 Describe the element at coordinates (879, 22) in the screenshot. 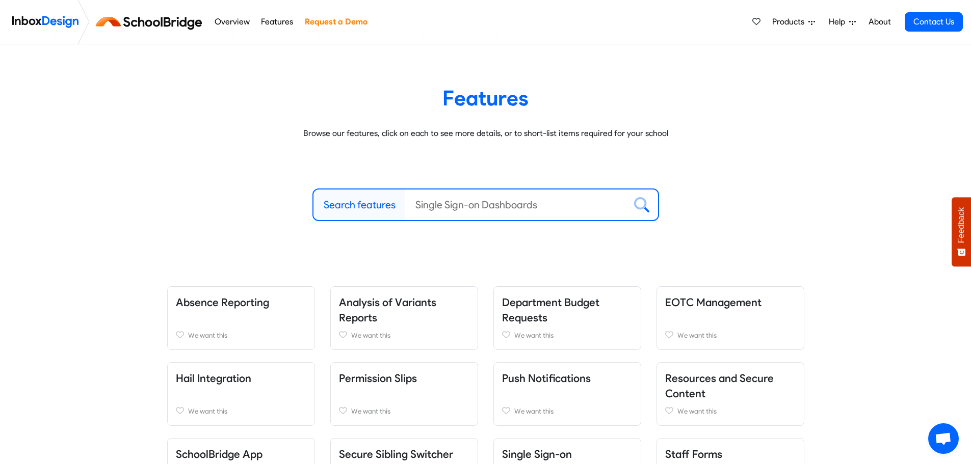

I see `a: About` at that location.